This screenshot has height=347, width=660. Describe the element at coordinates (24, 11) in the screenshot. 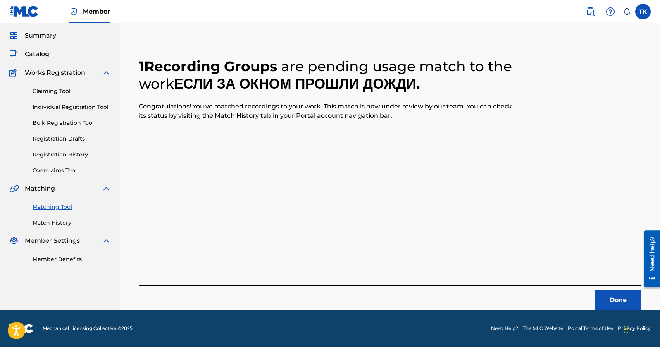

I see `img: MLC Logo` at that location.